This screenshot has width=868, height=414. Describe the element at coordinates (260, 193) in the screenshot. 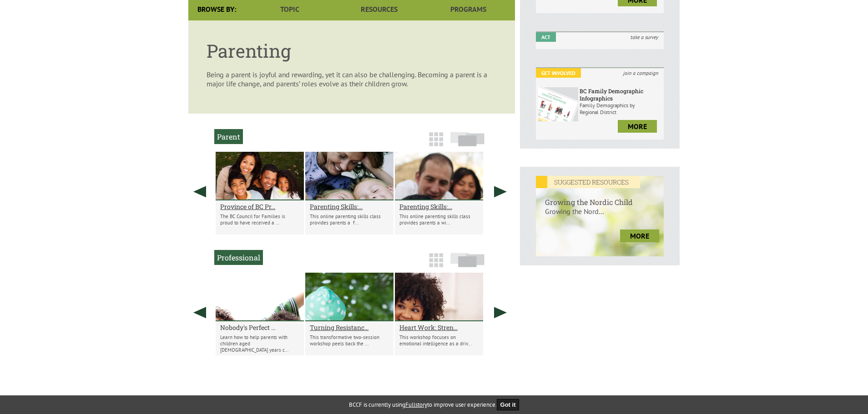

I see `li: Province of BC Proclaims Family Week` at that location.